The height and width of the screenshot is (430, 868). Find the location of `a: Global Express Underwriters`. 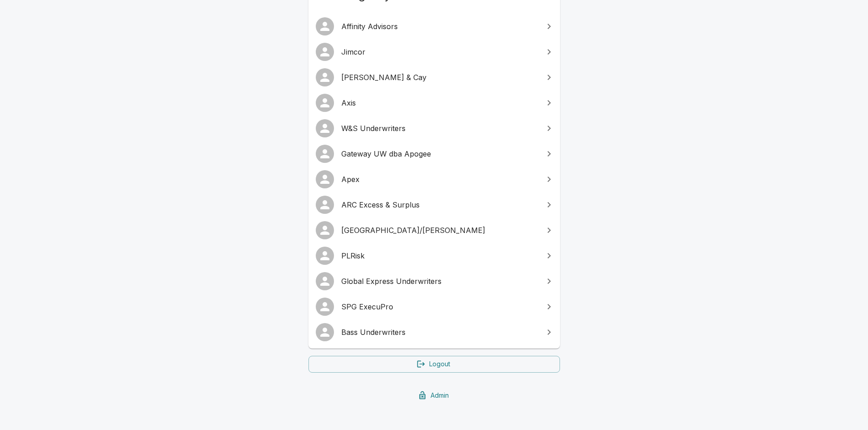

a: Global Express Underwriters is located at coordinates (434, 281).